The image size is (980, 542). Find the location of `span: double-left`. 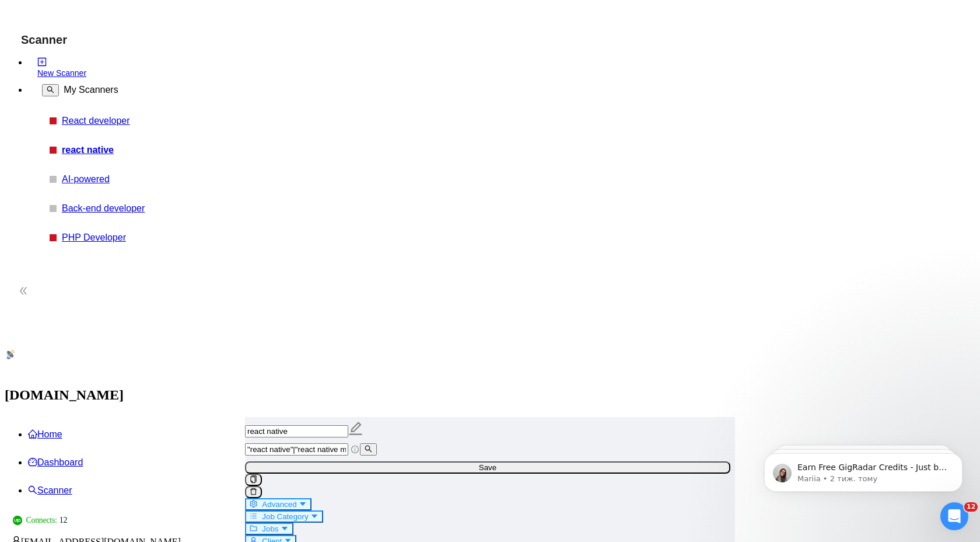

span: double-left is located at coordinates (23, 292).